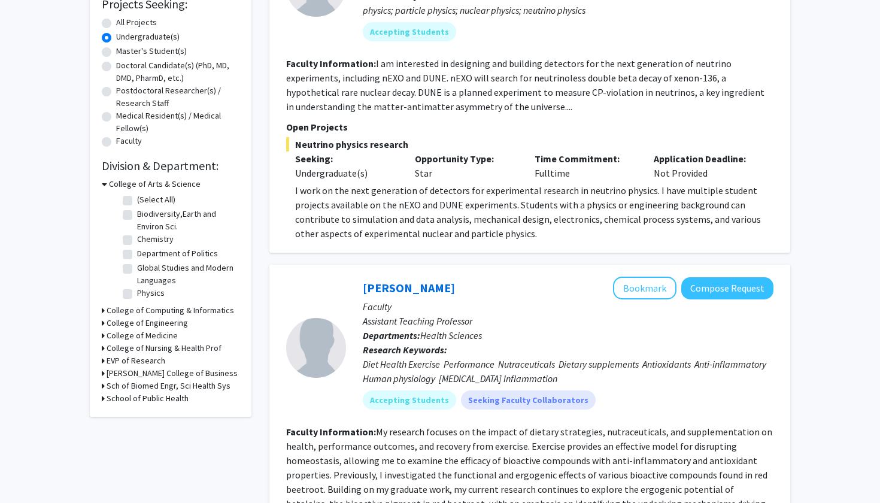 The width and height of the screenshot is (880, 503). I want to click on h3: College of Medicine, so click(142, 335).